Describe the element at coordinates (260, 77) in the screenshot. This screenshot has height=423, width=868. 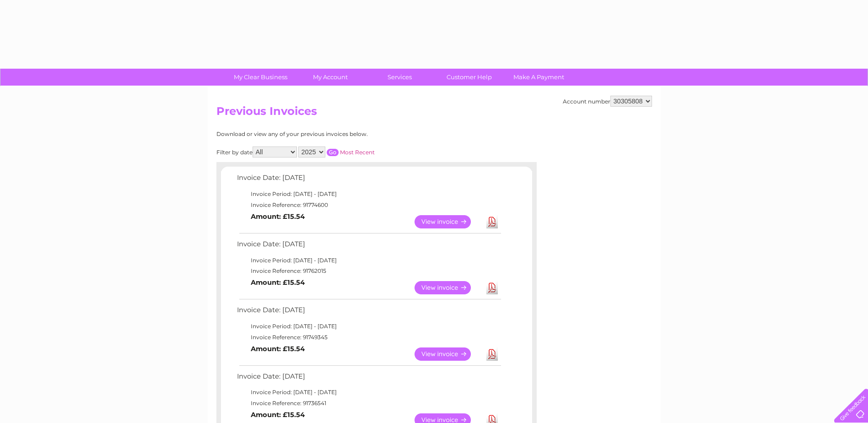
I see `a: My Clear Business` at that location.